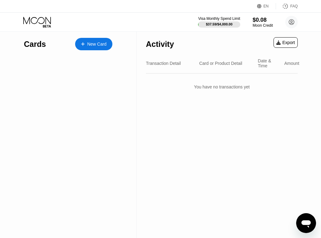 This screenshot has width=321, height=238. I want to click on div: Visa Monthly Spend Limit$37.59/$4,000.00, so click(219, 22).